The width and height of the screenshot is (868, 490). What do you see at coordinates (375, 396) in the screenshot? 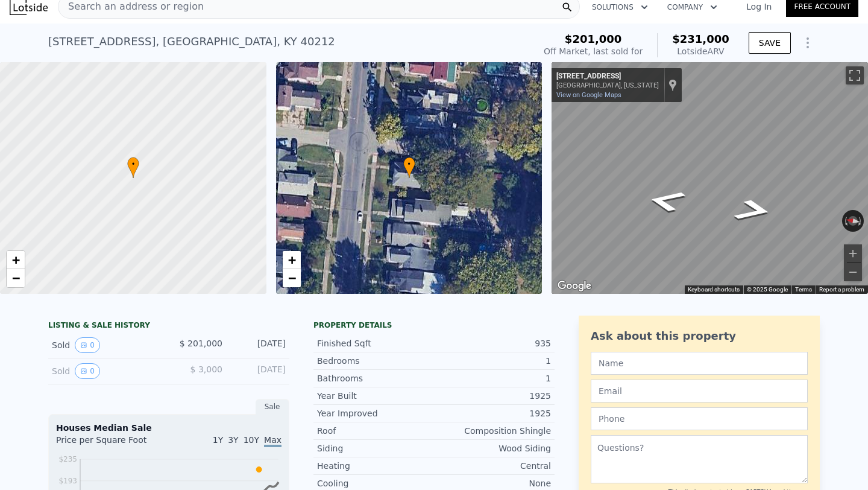
I see `div: Year Built` at bounding box center [375, 396].